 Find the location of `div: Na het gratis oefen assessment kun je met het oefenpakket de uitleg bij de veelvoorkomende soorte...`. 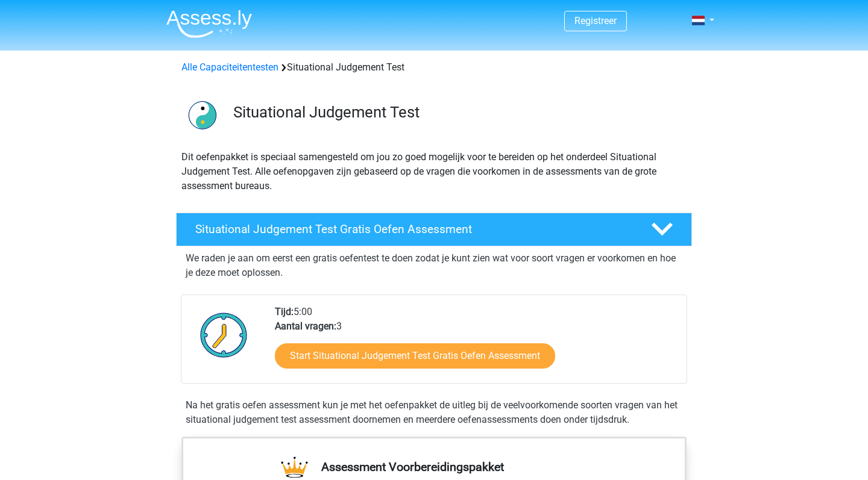

div: Na het gratis oefen assessment kun je met het oefenpakket de uitleg bij de veelvoorkomende soorte... is located at coordinates (434, 413).